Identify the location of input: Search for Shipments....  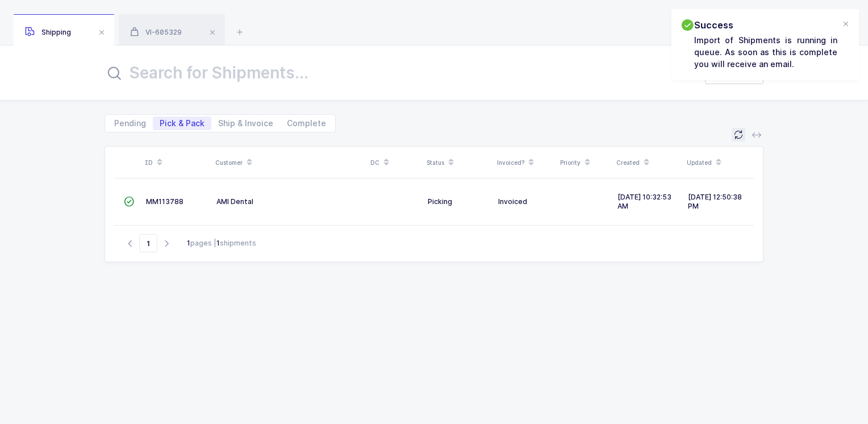
(393, 73).